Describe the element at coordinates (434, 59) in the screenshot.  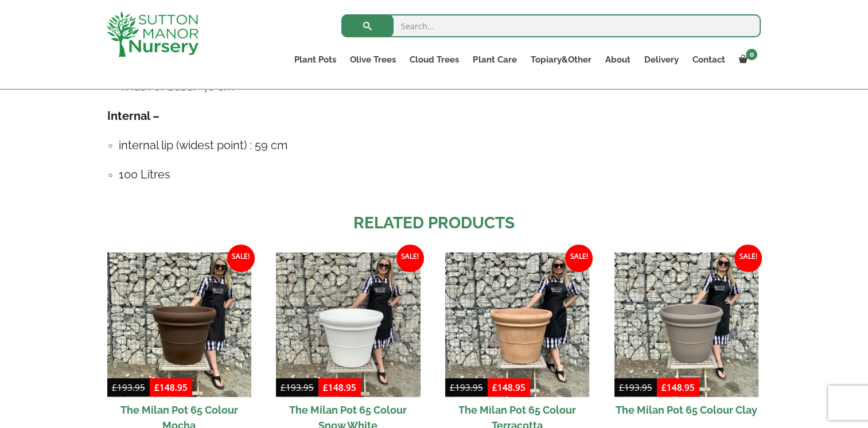
I see `a: Cloud Trees` at that location.